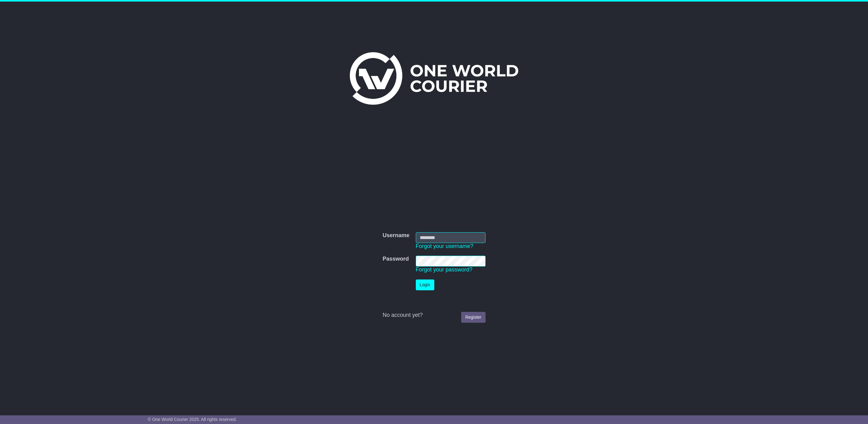 The image size is (868, 424). Describe the element at coordinates (444, 270) in the screenshot. I see `a: Forgot your password?` at that location.